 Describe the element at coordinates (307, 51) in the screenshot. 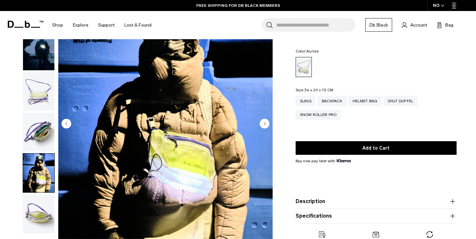

I see `legend: Color:` at that location.